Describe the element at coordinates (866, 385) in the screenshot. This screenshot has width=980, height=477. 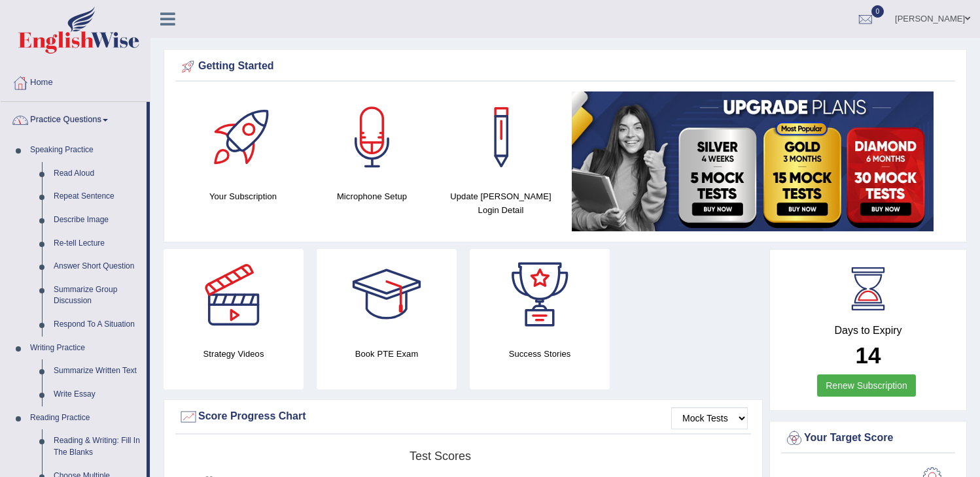
I see `a: Renew Subscription` at that location.